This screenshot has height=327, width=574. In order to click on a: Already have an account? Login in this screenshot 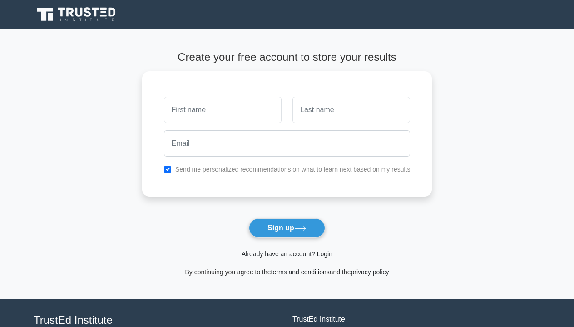, I will do `click(287, 254)`.